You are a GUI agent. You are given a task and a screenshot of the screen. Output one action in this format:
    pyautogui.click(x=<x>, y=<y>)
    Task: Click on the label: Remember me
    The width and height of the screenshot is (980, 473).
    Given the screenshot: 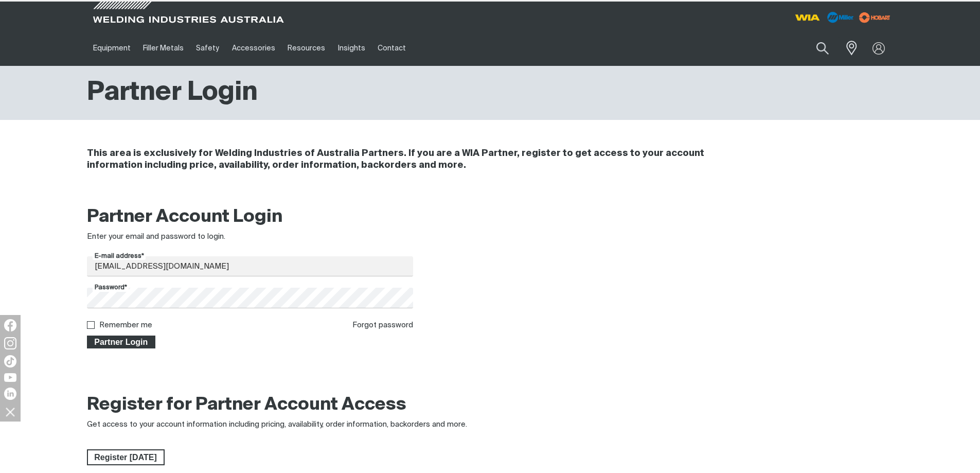 What is the action you would take?
    pyautogui.click(x=126, y=325)
    